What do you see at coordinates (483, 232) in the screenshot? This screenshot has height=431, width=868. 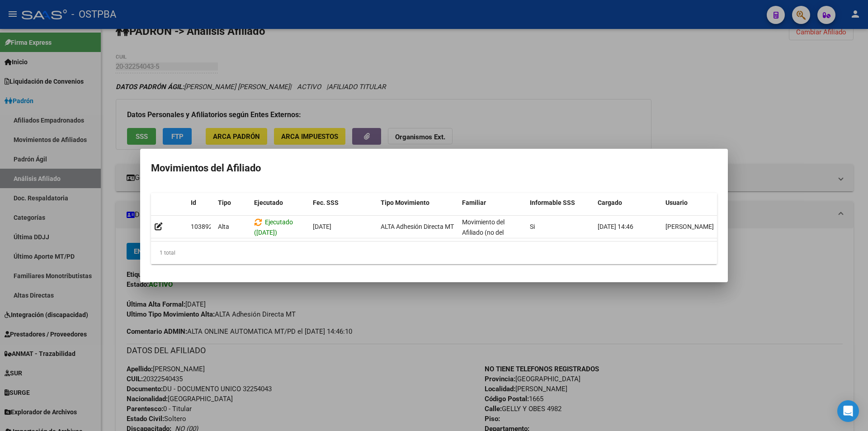 I see `span: Movimiento del Afiliado (no del grupo)` at bounding box center [483, 232].